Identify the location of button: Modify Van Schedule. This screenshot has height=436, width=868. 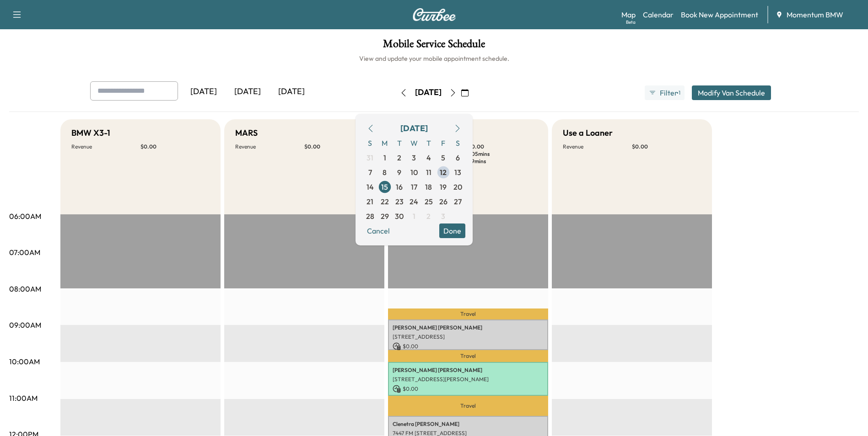
(732, 93).